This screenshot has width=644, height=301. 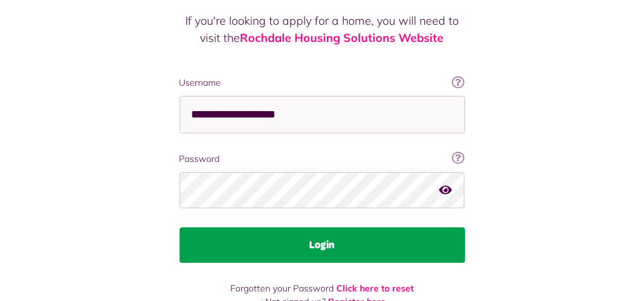 I want to click on p: If you're looking to apply for a home, you will need to visit the, so click(x=322, y=29).